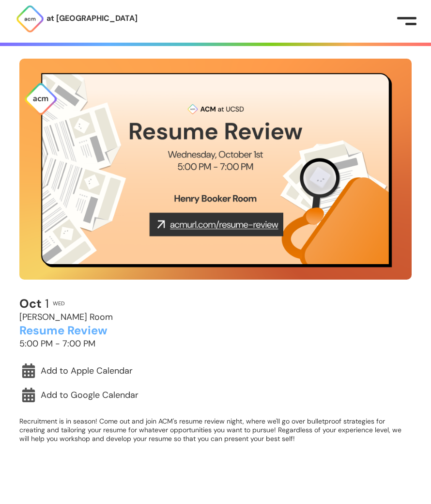 Image resolution: width=431 pixels, height=504 pixels. What do you see at coordinates (57, 343) in the screenshot?
I see `h2: 5:00 PM - 7:00 PM` at bounding box center [57, 343].